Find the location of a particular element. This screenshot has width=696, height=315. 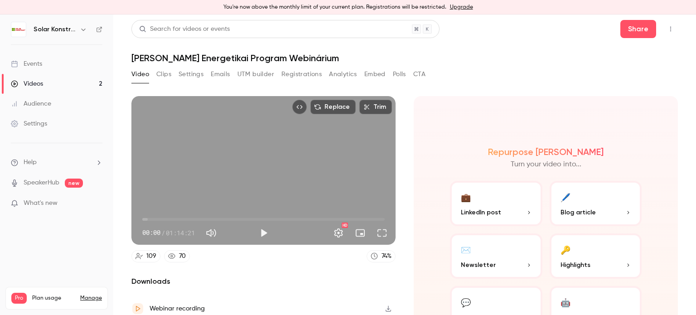

span: Help is located at coordinates (30, 162).